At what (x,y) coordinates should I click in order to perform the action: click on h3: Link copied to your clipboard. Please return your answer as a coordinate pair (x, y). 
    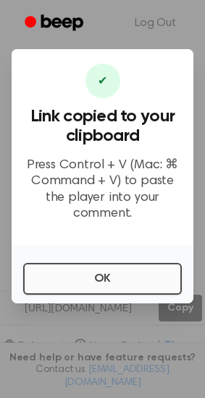
    Looking at the image, I should click on (102, 126).